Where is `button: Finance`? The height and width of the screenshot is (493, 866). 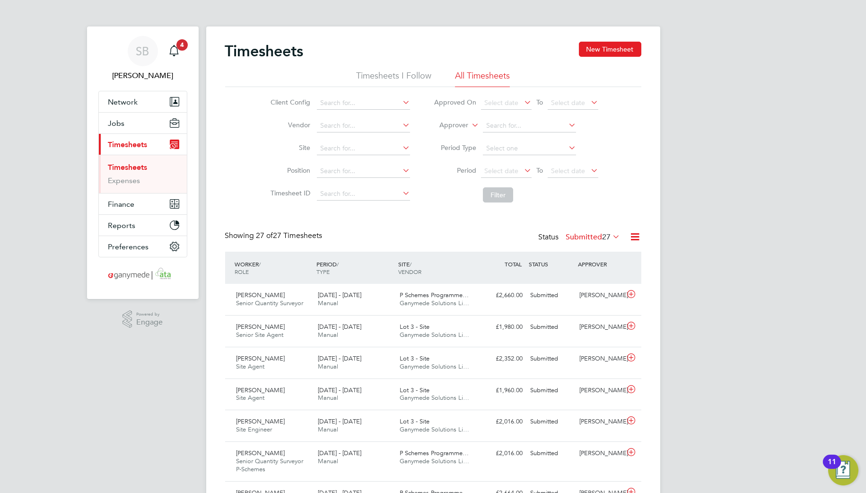
button: Finance is located at coordinates (143, 204).